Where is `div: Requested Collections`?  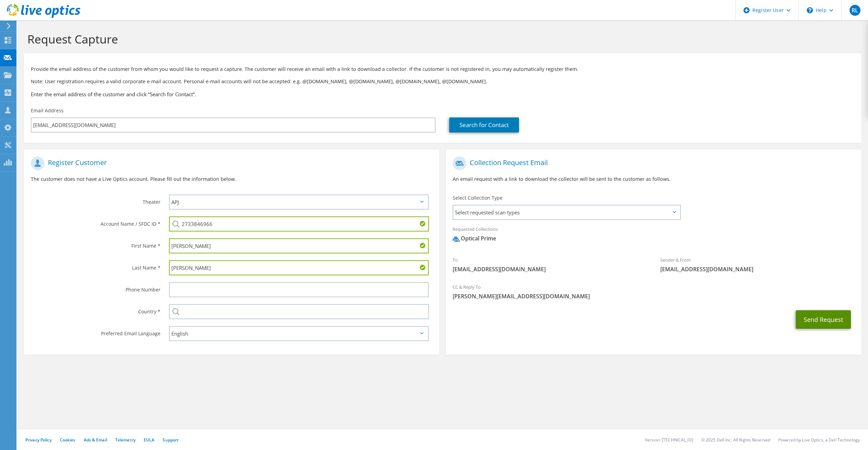 div: Requested Collections is located at coordinates (653, 236).